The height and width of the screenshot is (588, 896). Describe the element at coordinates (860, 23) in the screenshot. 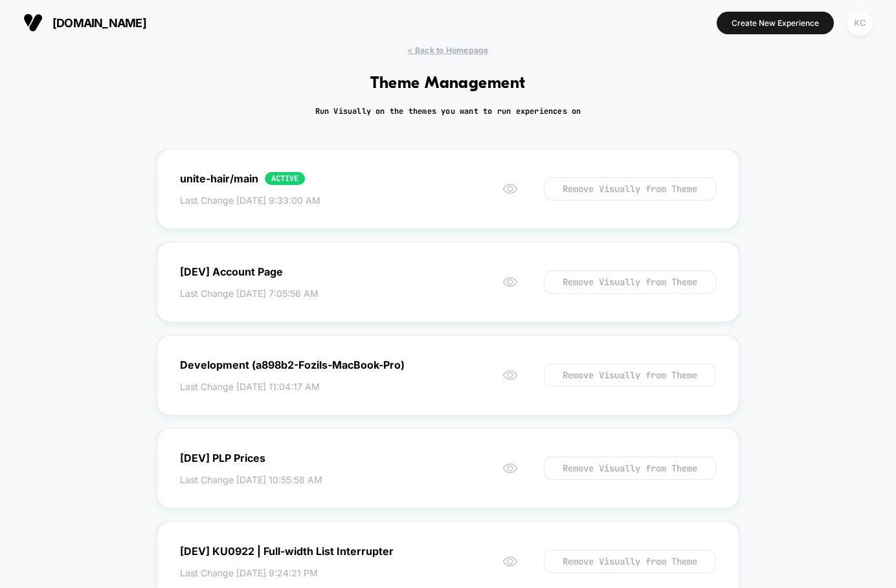

I see `button: KC` at that location.